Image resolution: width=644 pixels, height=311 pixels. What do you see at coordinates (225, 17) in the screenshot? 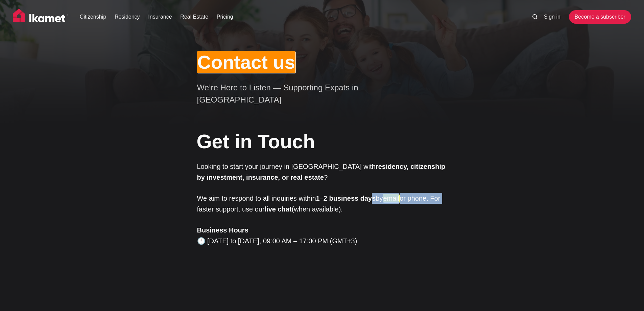
I see `a: Pricing` at bounding box center [225, 17].